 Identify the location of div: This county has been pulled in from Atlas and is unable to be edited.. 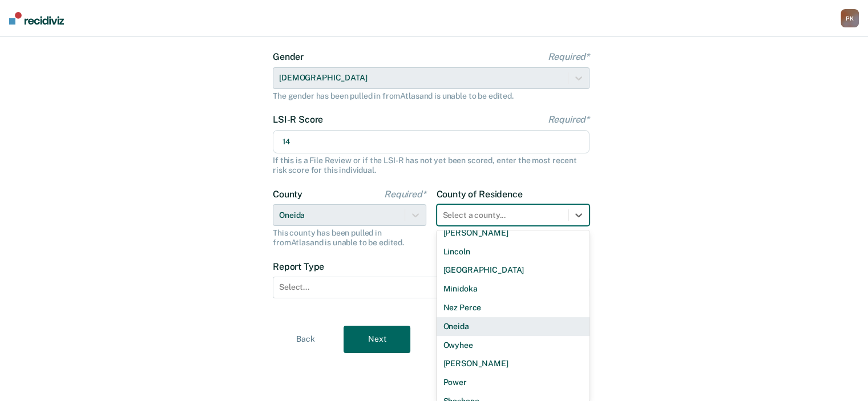
(349, 238).